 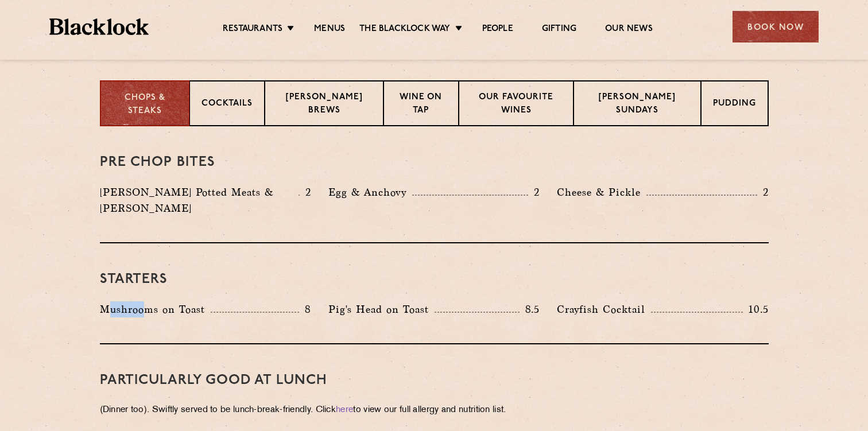 What do you see at coordinates (405, 30) in the screenshot?
I see `a: The Blacklock Way` at bounding box center [405, 30].